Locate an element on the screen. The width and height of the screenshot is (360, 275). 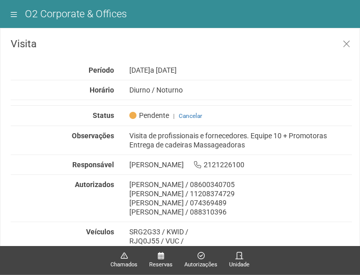
div: SRG2G33 / KWID / is located at coordinates (240, 232).